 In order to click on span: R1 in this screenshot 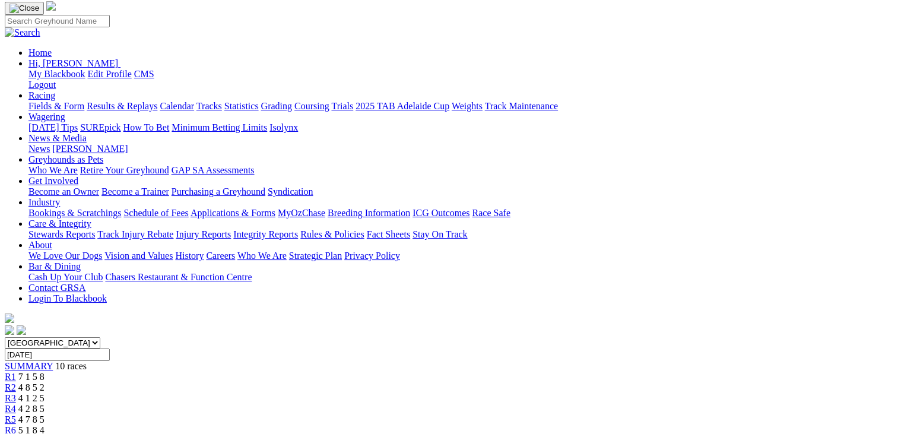, I will do `click(10, 376)`.